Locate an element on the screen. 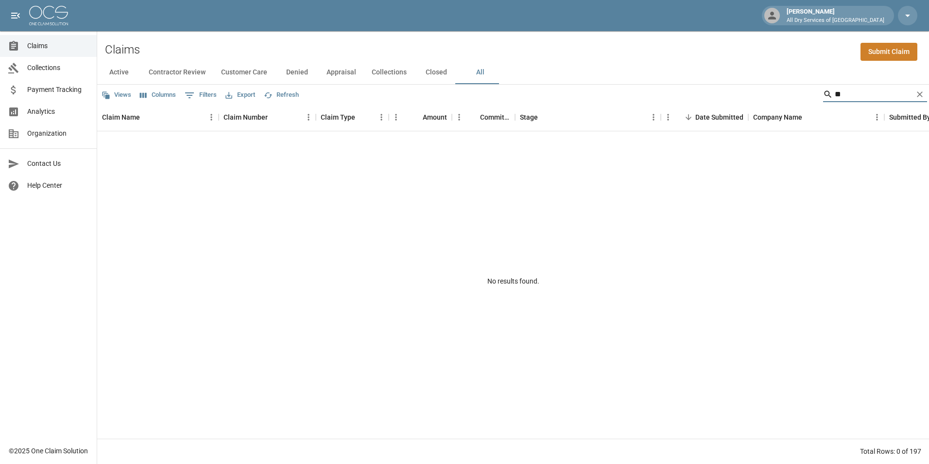  button: Refresh is located at coordinates (281, 95).